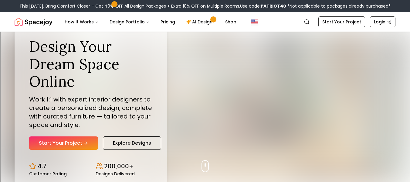 Image resolution: width=410 pixels, height=182 pixels. I want to click on button: How It Works, so click(82, 22).